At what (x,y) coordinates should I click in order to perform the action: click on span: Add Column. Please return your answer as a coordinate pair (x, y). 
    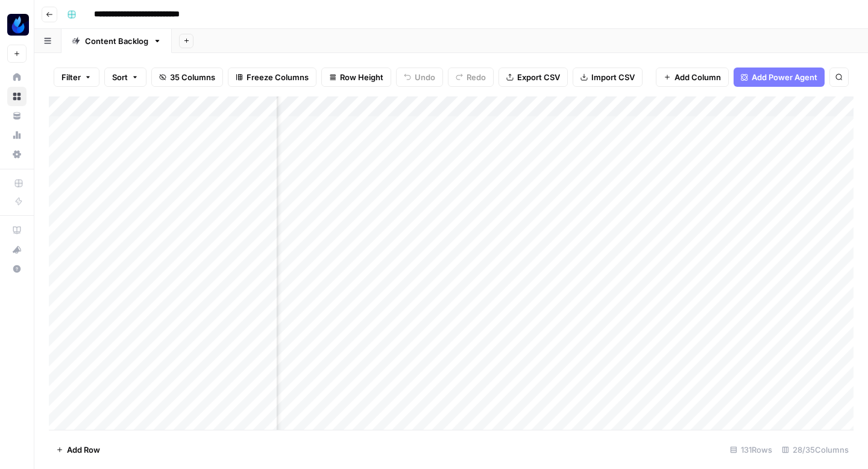
    Looking at the image, I should click on (697, 77).